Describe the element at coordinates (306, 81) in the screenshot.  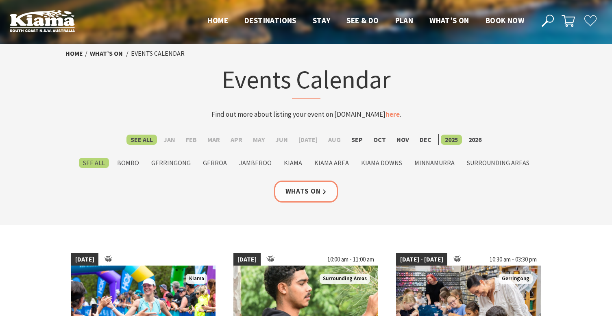
I see `h1: Events Calendar` at that location.